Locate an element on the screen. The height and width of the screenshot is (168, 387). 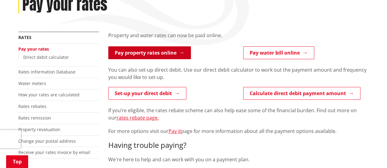
p: You can also set-up direct debit. Use our direct debit calculator to work out the payment amount ... is located at coordinates (238, 74).